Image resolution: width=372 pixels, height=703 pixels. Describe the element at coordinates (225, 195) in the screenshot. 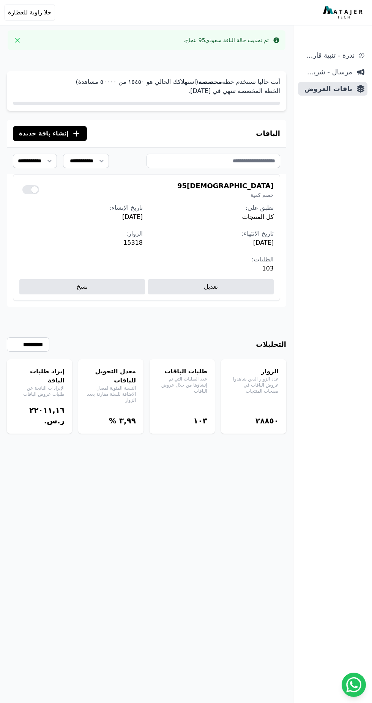

I see `span: خصم كمية` at that location.